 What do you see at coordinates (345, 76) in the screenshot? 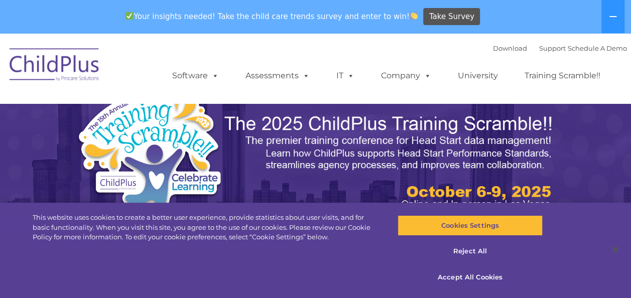
I see `a: IT` at bounding box center [345, 76].